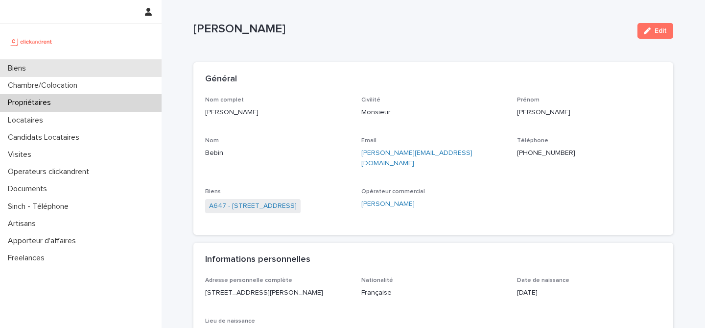  I want to click on span: Lieu de naissance, so click(230, 321).